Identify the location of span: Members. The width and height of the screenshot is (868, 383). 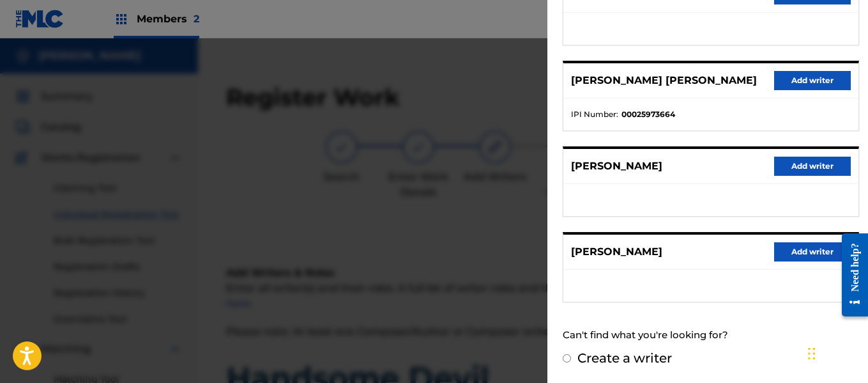
(168, 19).